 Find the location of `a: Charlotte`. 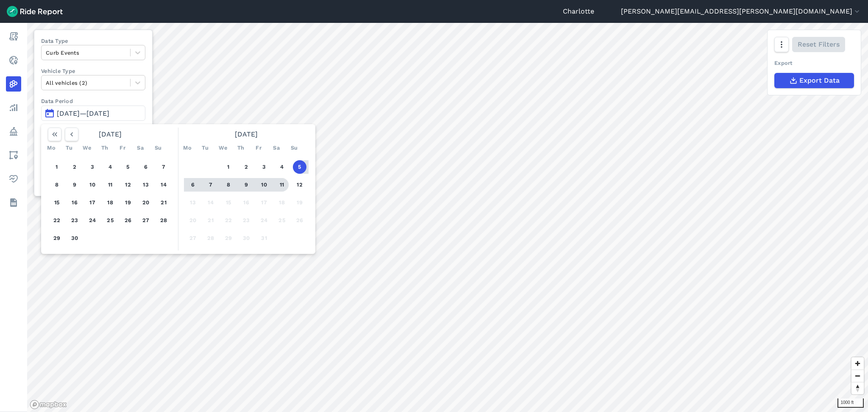

a: Charlotte is located at coordinates (579, 11).